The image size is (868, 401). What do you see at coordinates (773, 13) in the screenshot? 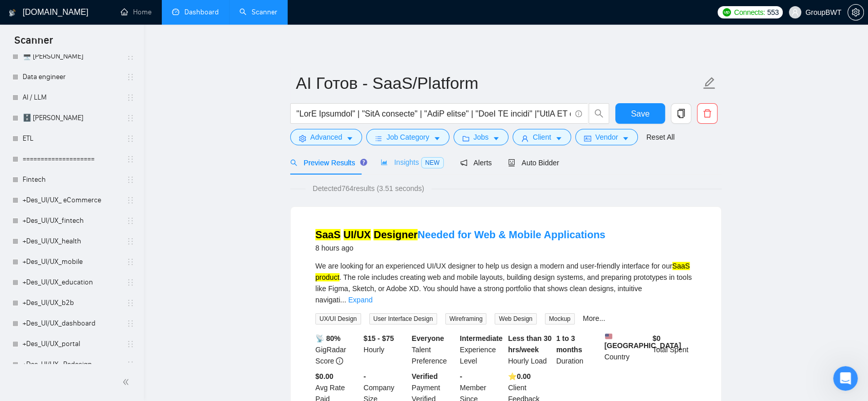
I see `span: 553` at bounding box center [773, 13].